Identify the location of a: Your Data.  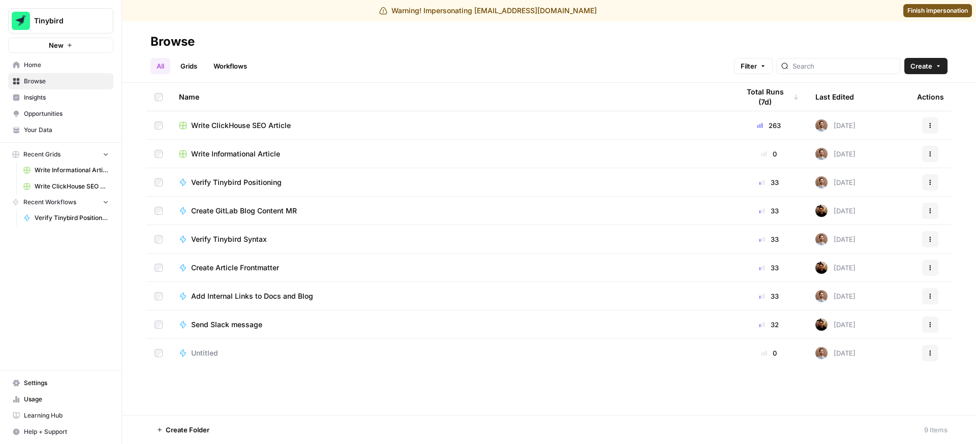
(60, 130).